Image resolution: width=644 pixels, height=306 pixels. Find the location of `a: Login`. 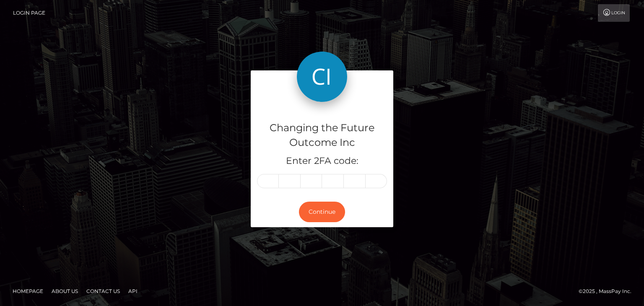

a: Login is located at coordinates (614, 13).